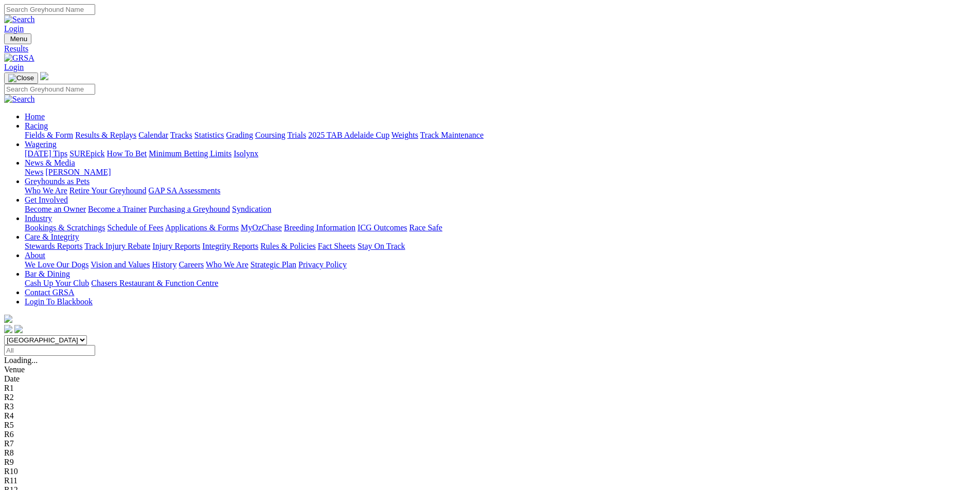  I want to click on a: Get Involved, so click(46, 199).